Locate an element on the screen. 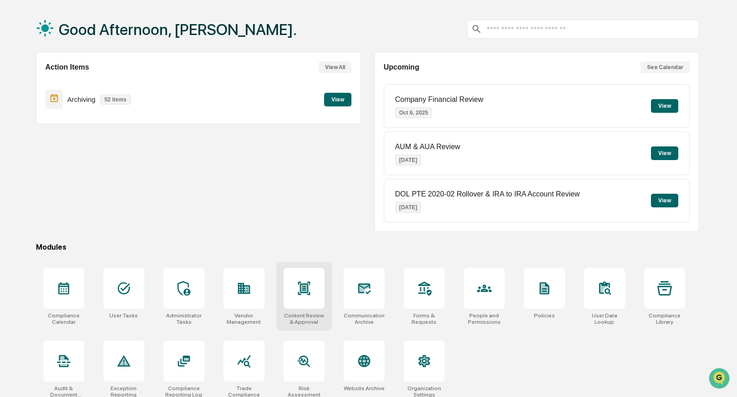 The width and height of the screenshot is (737, 397). p: Company Financial Review is located at coordinates (439, 100).